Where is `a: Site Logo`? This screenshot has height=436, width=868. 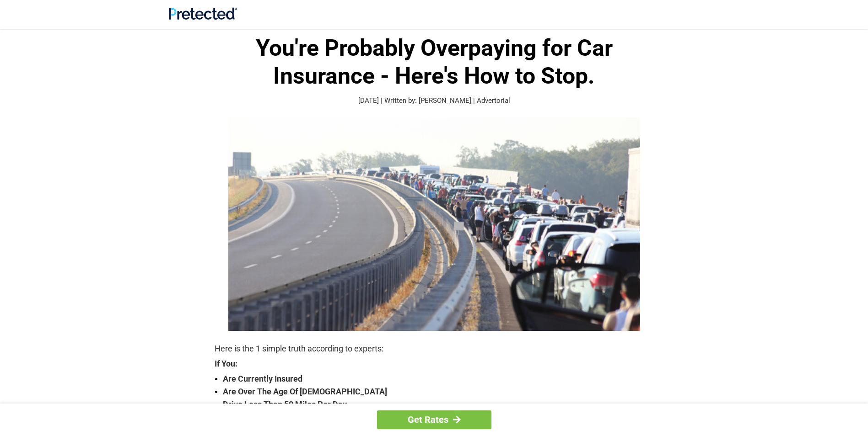
a: Site Logo is located at coordinates (203, 17).